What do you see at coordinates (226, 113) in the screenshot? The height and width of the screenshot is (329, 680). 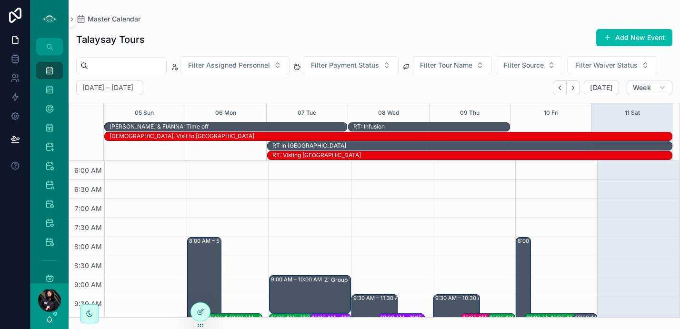 I see `div: 06 Mon` at bounding box center [226, 113].